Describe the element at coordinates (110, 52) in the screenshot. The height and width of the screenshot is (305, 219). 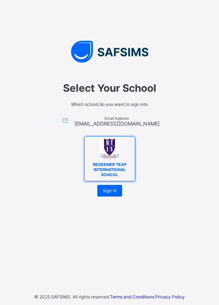
I see `img: SAFSIMS Logo` at that location.